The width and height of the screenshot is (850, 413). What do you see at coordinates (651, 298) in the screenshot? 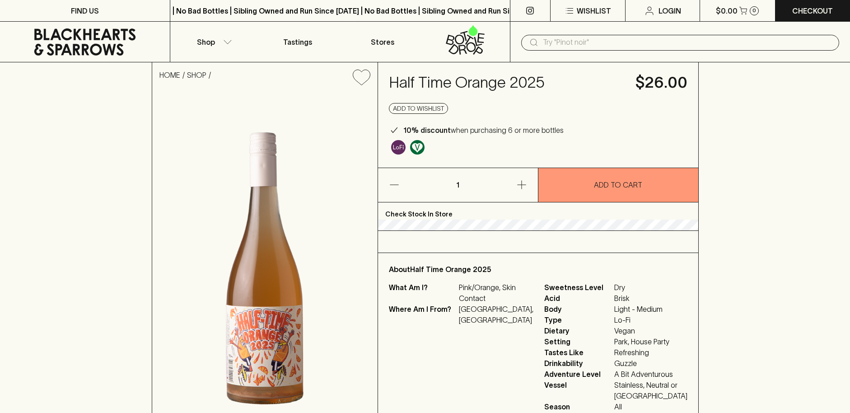
I see `span: Brisk` at bounding box center [651, 298].